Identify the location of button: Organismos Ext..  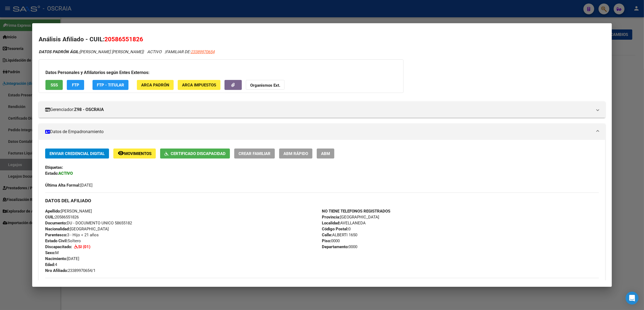
(265, 85).